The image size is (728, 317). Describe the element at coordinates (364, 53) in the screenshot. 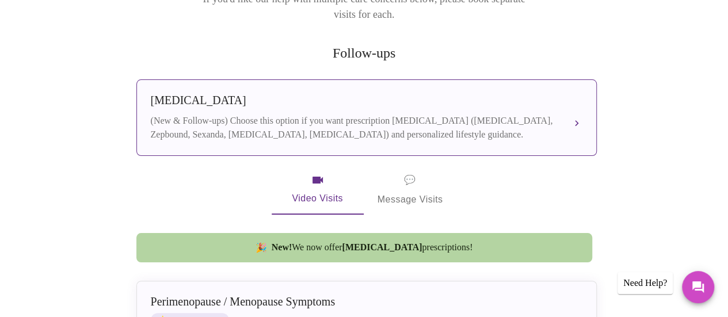

I see `h2: Follow-ups` at that location.